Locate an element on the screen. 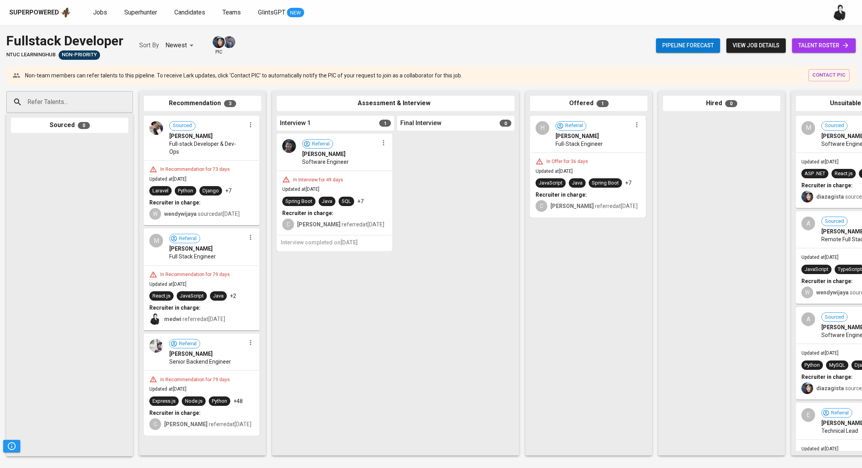  span: view job details is located at coordinates (756, 45).